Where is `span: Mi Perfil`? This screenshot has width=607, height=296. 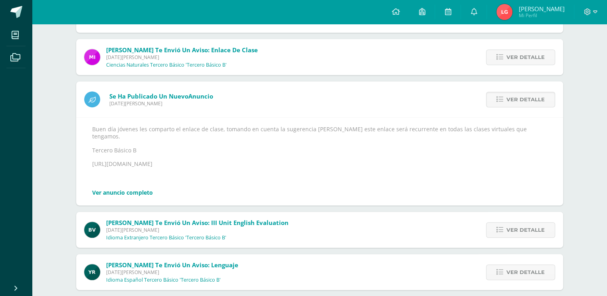 span: Mi Perfil is located at coordinates (541, 15).